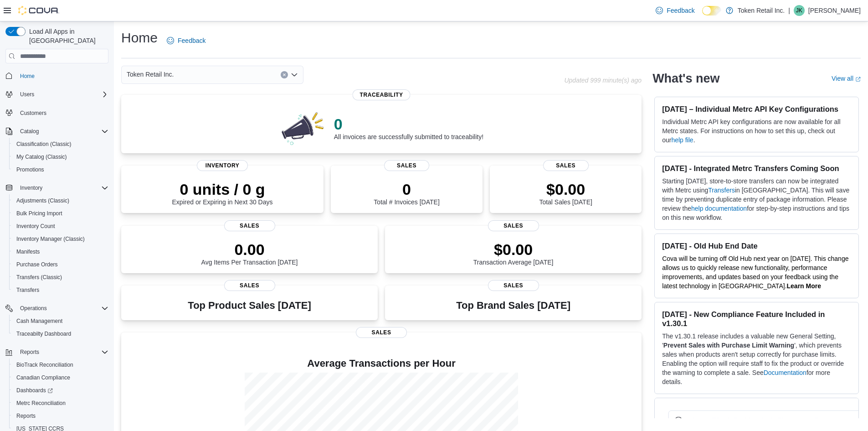 The width and height of the screenshot is (868, 431). Describe the element at coordinates (140, 38) in the screenshot. I see `h1: Home` at that location.